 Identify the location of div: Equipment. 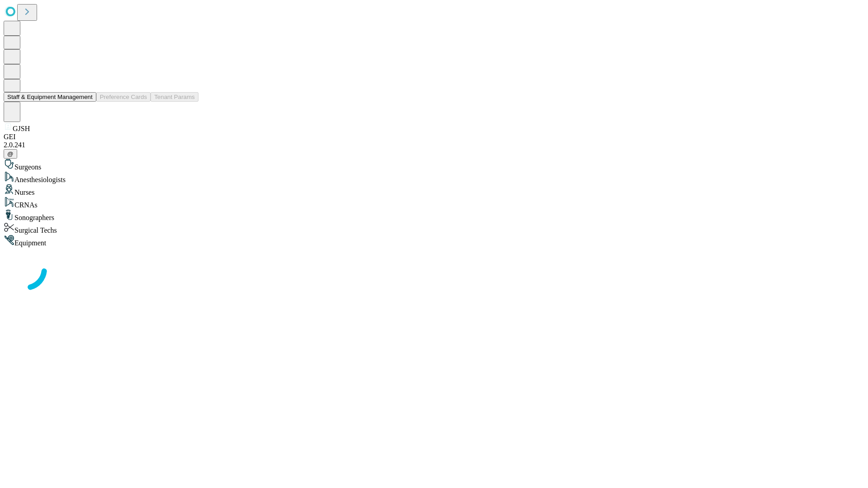
(434, 241).